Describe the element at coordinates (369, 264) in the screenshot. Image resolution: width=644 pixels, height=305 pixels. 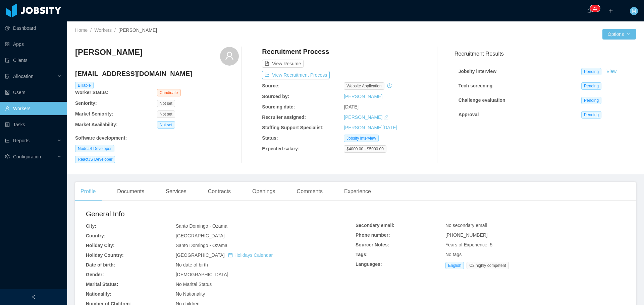
I see `b: Languages:` at that location.